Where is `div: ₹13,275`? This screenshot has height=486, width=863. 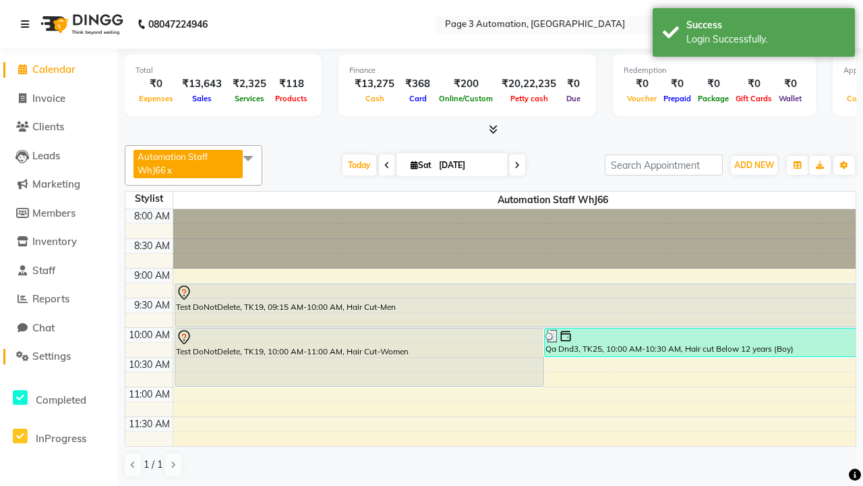 div: ₹13,275 is located at coordinates (374, 84).